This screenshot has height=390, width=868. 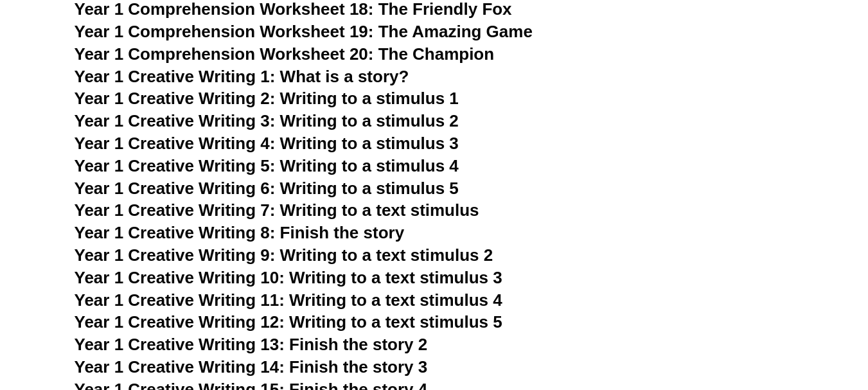 What do you see at coordinates (251, 344) in the screenshot?
I see `a: Year 1 Creative Writing 13: Finish the story 2` at bounding box center [251, 344].